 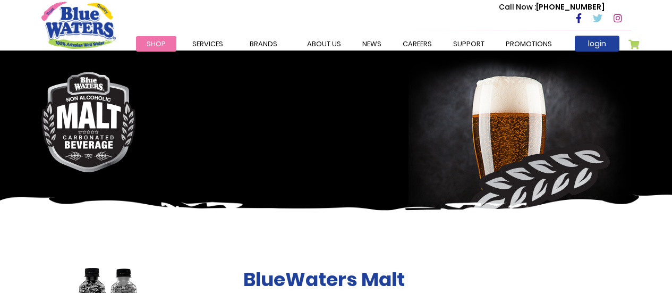 What do you see at coordinates (518, 7) in the screenshot?
I see `span: Call Now :` at bounding box center [518, 7].